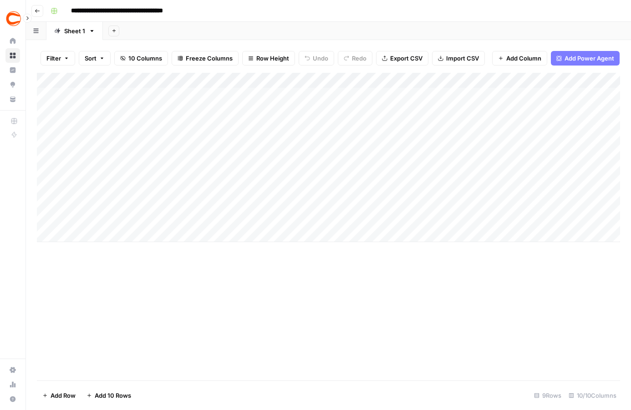  Describe the element at coordinates (269, 58) in the screenshot. I see `button: Row Height` at that location.